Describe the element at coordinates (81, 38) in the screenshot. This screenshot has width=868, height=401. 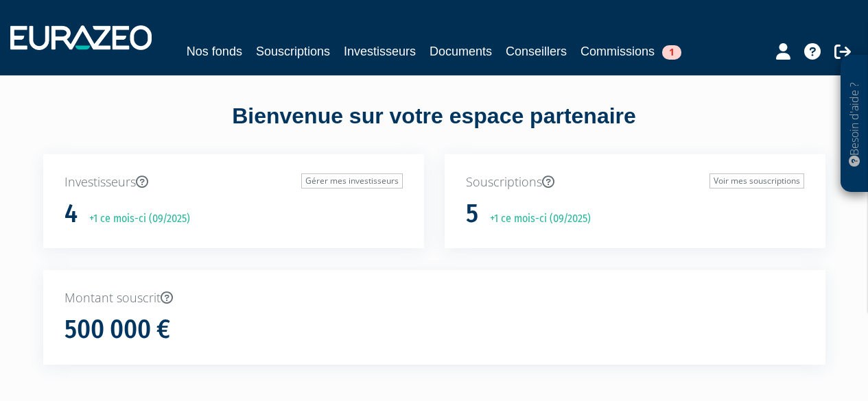
I see `img: 1732889491-logotype_eurazeo_blanc_rvb.png` at that location.